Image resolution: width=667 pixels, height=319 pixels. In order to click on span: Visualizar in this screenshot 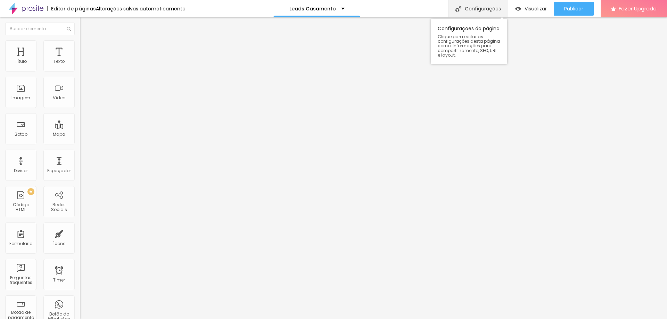, I will do `click(536, 9)`.